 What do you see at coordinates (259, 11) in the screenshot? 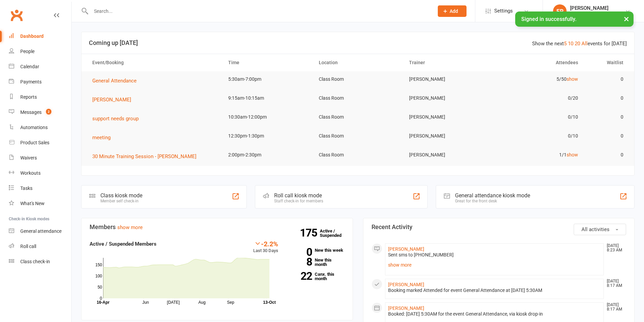
I see `input: Search...` at bounding box center [259, 11].